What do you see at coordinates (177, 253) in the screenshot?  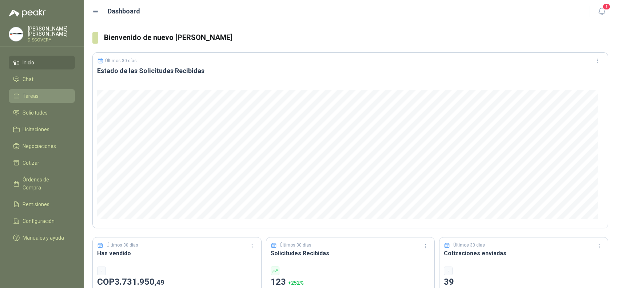 I see `h3: Has vendido` at bounding box center [177, 253].